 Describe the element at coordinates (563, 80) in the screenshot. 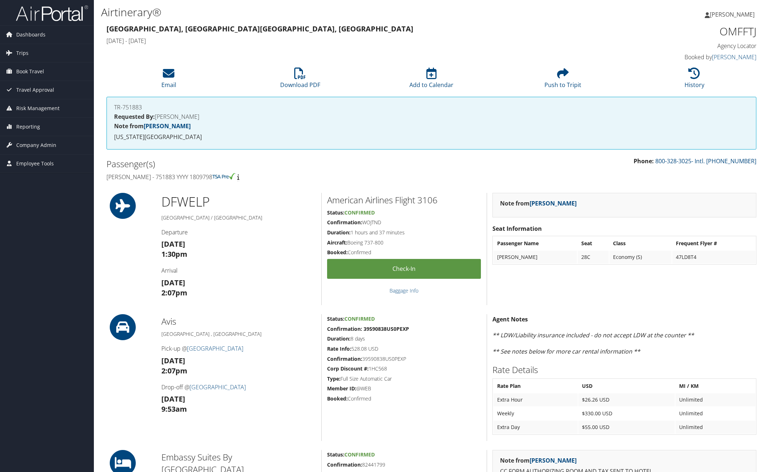

I see `a: Push to Tripit` at that location.